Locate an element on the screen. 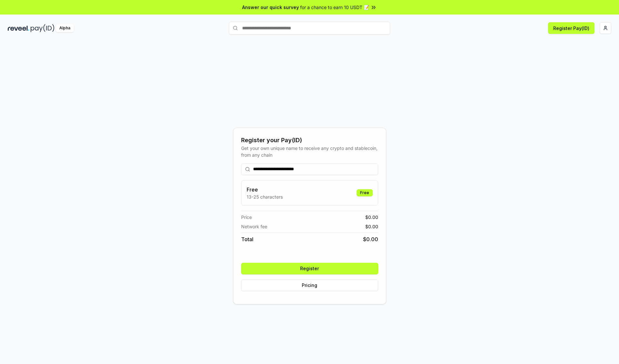 The image size is (619, 364). span: Price is located at coordinates (246, 217).